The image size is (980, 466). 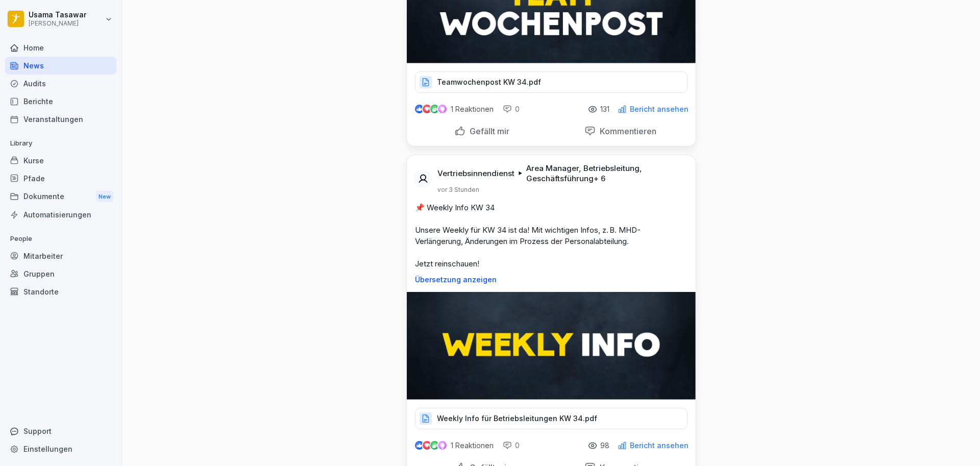 I want to click on a: Teamwochenpost KW 34.pdf, so click(x=551, y=85).